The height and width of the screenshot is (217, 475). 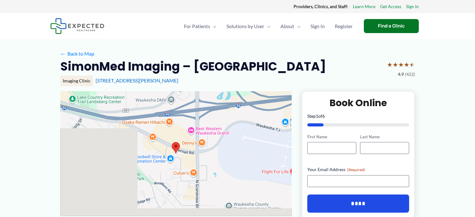 What do you see at coordinates (77, 54) in the screenshot?
I see `a: ←Back to Map` at bounding box center [77, 54].